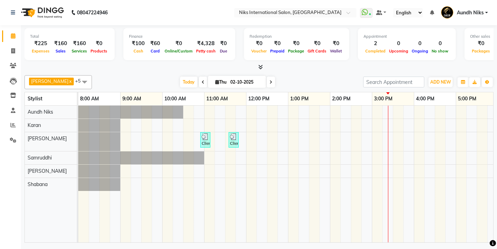 Image resolution: width=497 pixels, height=249 pixels. What do you see at coordinates (79, 51) in the screenshot?
I see `span: Services` at bounding box center [79, 51].